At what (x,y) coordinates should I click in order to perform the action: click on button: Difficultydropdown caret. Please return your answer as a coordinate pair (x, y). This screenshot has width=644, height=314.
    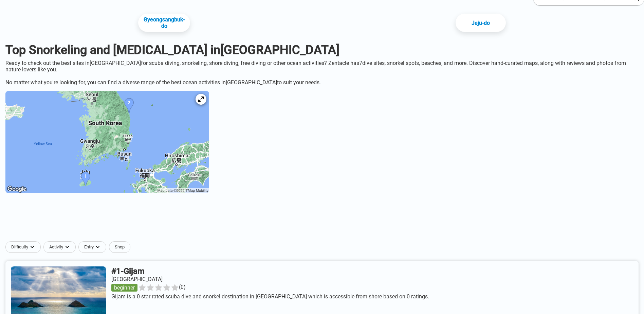
    Looking at the image, I should click on (25, 247).